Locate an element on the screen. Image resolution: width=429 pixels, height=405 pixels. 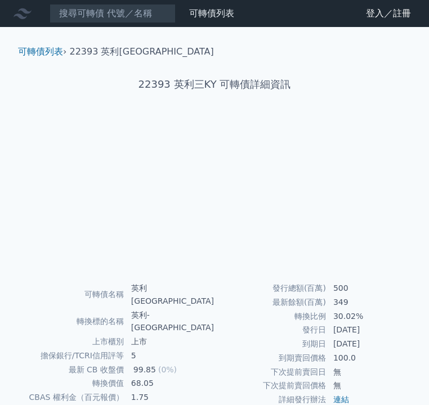
td: 下次提前賣回日 is located at coordinates (270, 372).